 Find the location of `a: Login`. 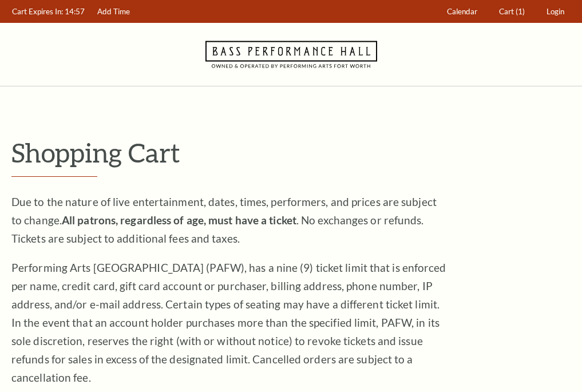

a: Login is located at coordinates (555, 11).